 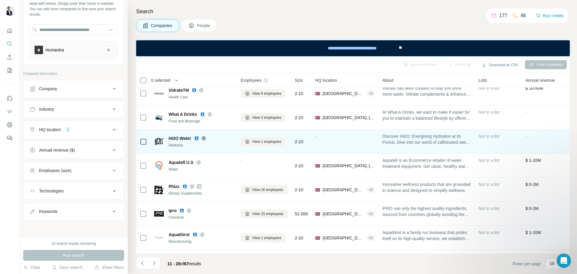 What do you see at coordinates (51, 191) in the screenshot?
I see `div: Technologies` at bounding box center [51, 191].